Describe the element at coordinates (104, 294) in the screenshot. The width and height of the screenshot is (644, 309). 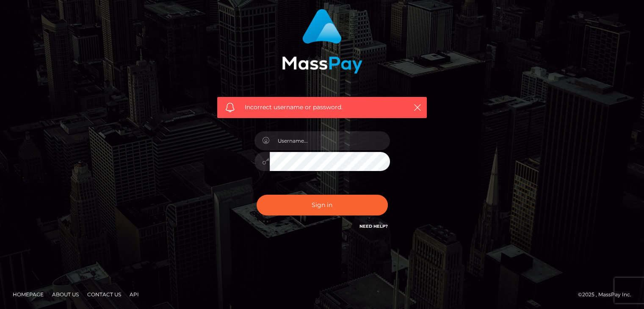
I see `a: Contact Us` at that location.